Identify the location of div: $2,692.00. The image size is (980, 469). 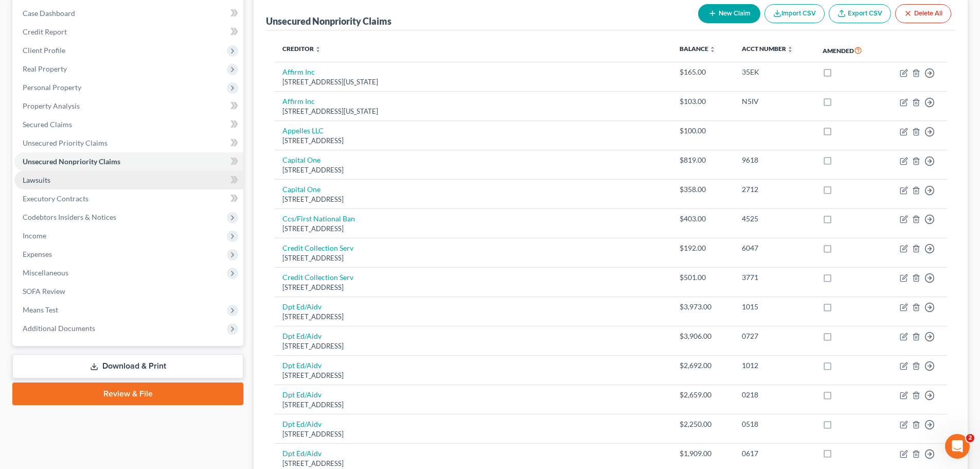
(703, 366).